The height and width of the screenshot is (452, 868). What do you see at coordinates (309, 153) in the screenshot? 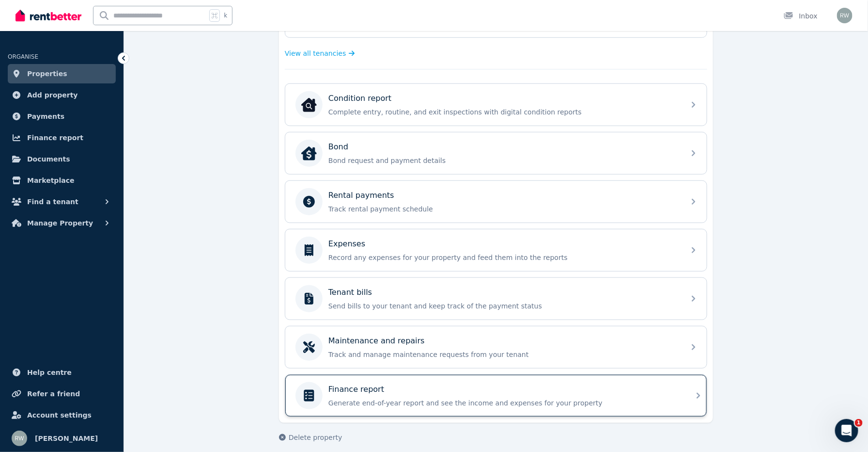
I see `img: Bond` at bounding box center [309, 153].